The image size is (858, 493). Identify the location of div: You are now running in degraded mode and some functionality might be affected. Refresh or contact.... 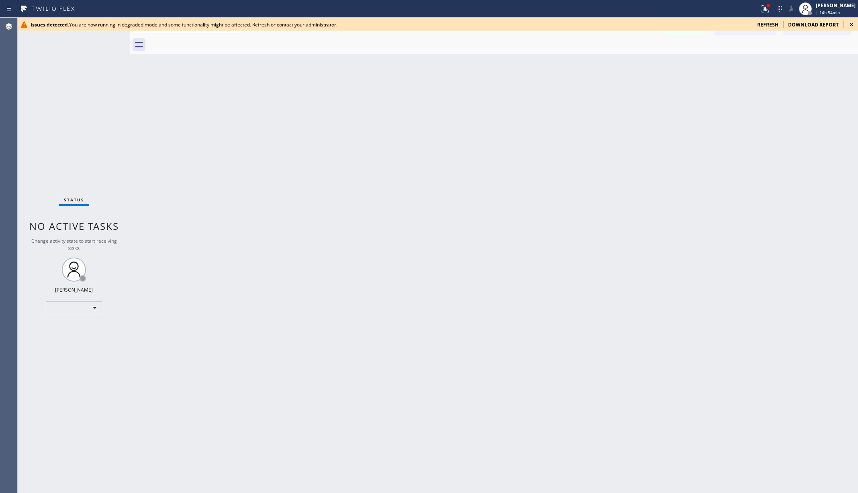
(390, 24).